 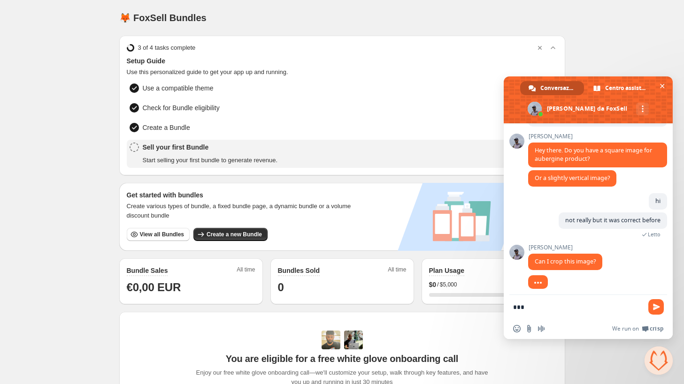 What do you see at coordinates (299, 271) in the screenshot?
I see `h2: Bundles Sold` at bounding box center [299, 271].